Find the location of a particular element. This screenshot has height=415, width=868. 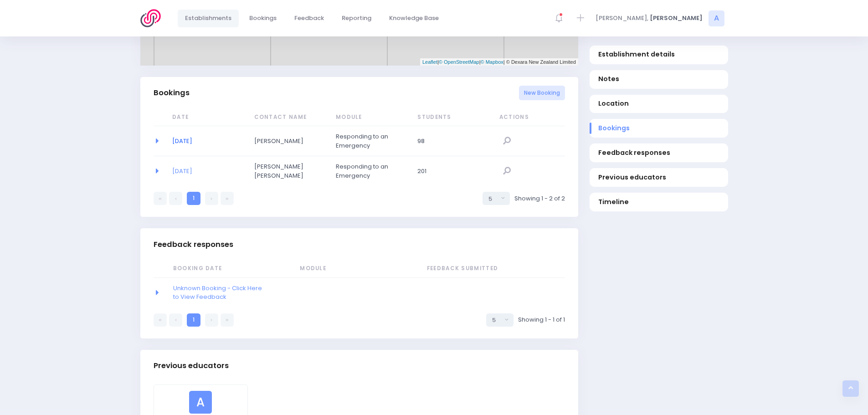

a: Establishment details is located at coordinates (659, 55).